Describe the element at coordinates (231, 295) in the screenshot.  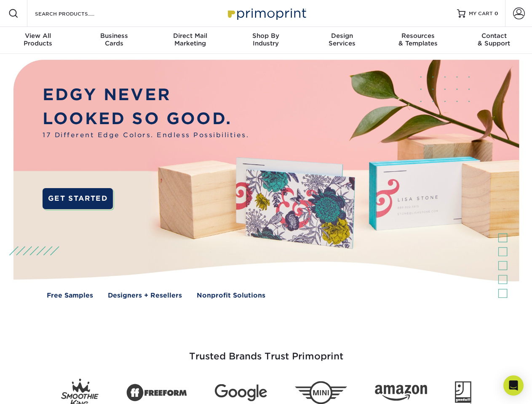
I see `a: Nonprofit Solutions` at that location.